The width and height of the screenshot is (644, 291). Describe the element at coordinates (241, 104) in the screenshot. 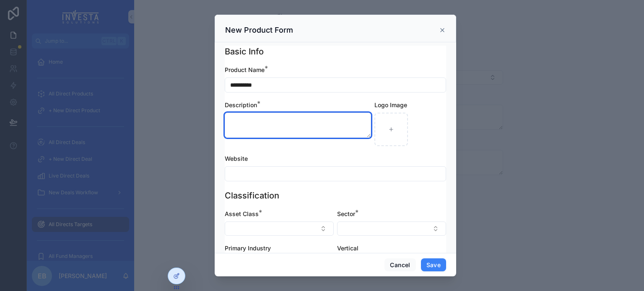

I see `span: Description` at that location.